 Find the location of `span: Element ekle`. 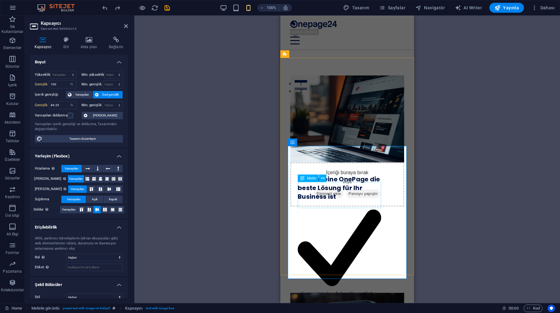

span: Element ekle is located at coordinates (48, 178).